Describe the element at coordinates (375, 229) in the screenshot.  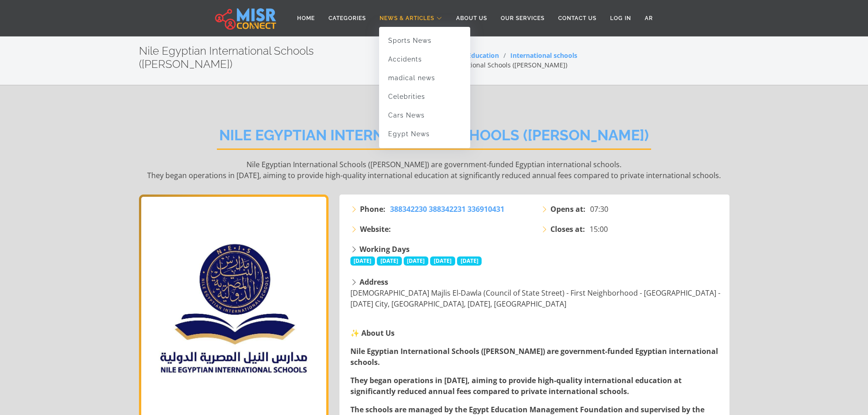
I see `strong: Website:` at that location.